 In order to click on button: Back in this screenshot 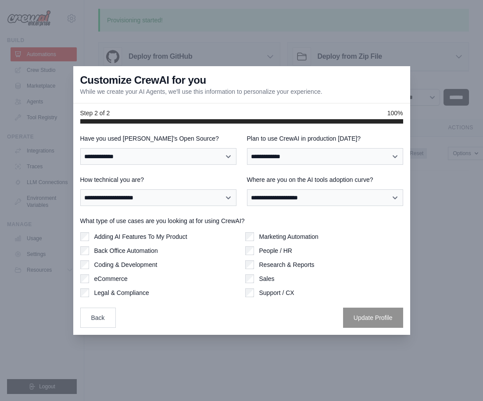, I will do `click(98, 318)`.